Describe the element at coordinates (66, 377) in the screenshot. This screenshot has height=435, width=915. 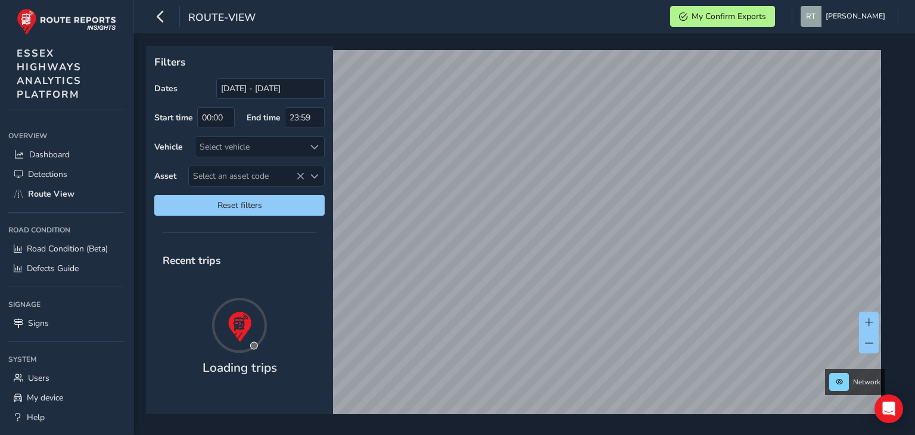
I see `a: Users` at that location.